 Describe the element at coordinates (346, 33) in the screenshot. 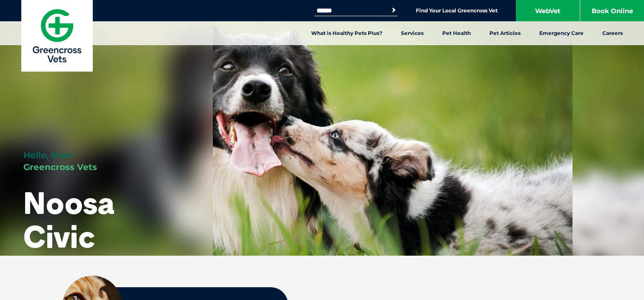

I see `a: What is Healthy Pets Plus?` at that location.